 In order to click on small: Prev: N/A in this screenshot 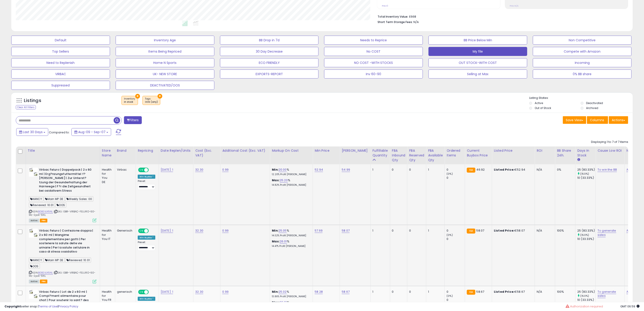, I will do `click(514, 6)`.